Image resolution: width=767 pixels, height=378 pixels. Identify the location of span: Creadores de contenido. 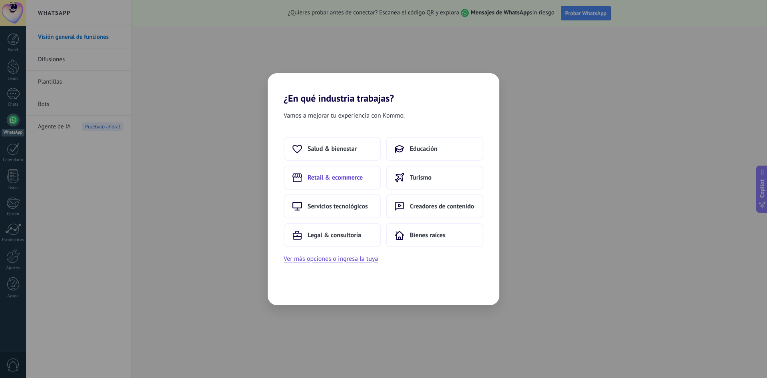
(442, 206).